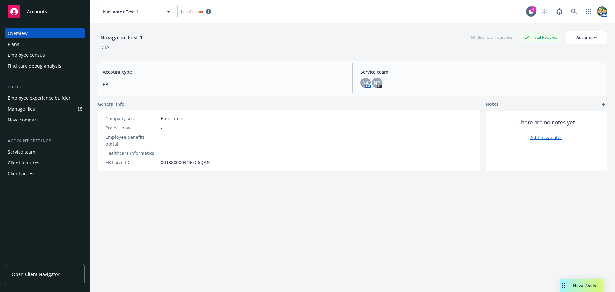 Image resolution: width=615 pixels, height=292 pixels. Describe the element at coordinates (23, 163) in the screenshot. I see `div: Client features` at that location.